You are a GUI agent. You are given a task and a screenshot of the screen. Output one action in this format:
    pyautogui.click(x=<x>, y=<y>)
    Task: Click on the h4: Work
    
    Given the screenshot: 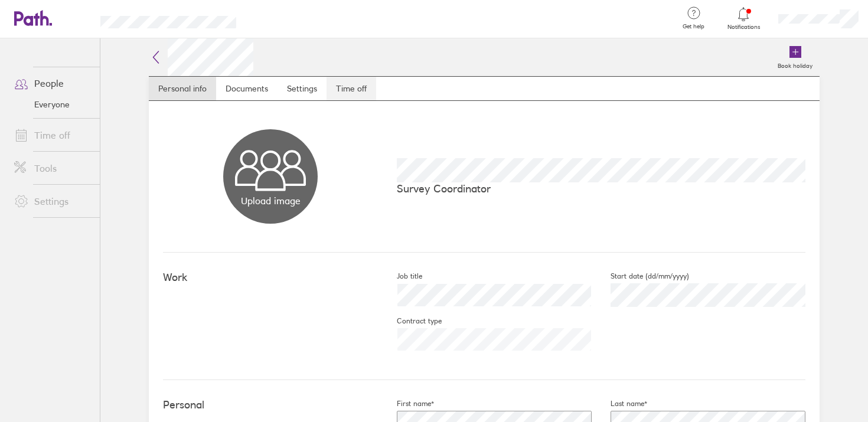 What is the action you would take?
    pyautogui.click(x=271, y=278)
    